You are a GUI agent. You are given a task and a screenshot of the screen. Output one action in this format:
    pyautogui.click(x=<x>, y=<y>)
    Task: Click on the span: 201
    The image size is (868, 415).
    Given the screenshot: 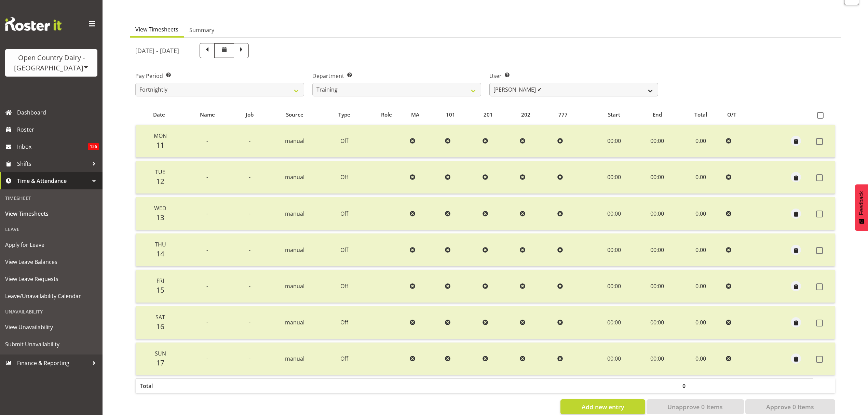 What is the action you would take?
    pyautogui.click(x=488, y=115)
    